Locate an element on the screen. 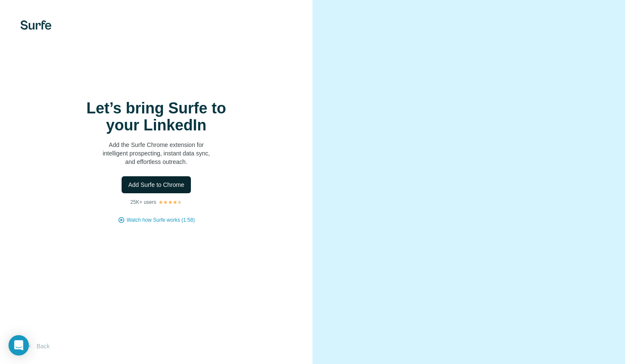 This screenshot has height=364, width=625. button: Add Surfe to Chrome is located at coordinates (156, 185).